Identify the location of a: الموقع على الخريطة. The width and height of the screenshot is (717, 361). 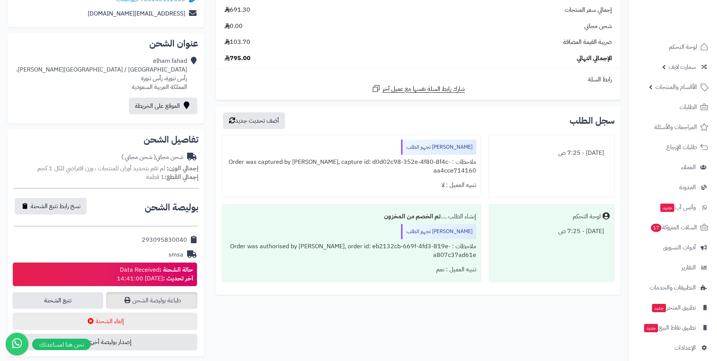
(163, 106).